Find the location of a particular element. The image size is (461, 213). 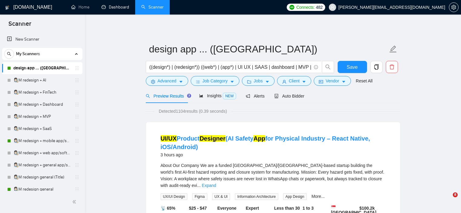

a: New Scanner is located at coordinates (42, 39).